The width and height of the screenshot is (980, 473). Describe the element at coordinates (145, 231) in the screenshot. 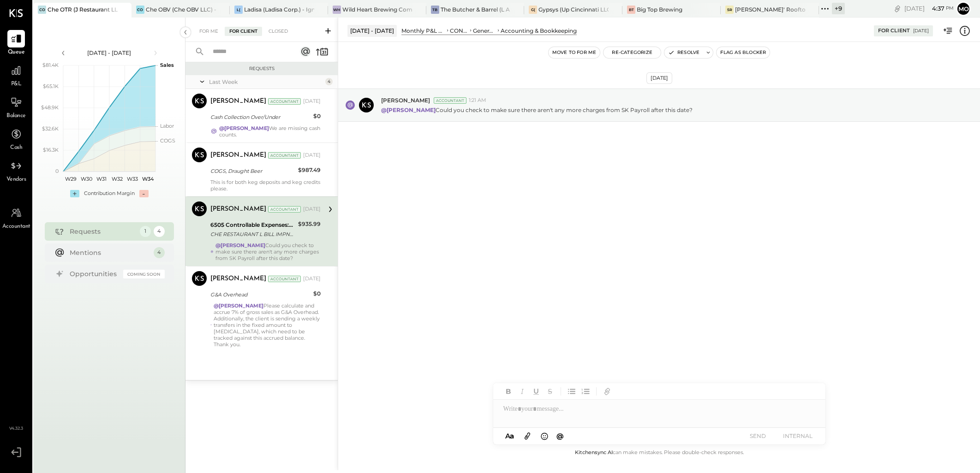

I see `div: 1` at that location.